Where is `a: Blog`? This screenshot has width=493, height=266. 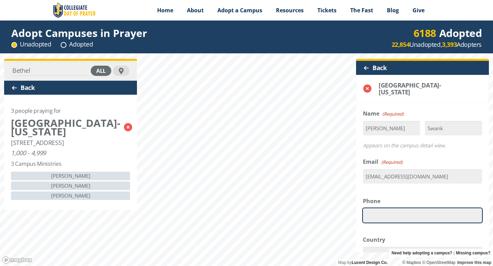 a: Blog is located at coordinates (393, 10).